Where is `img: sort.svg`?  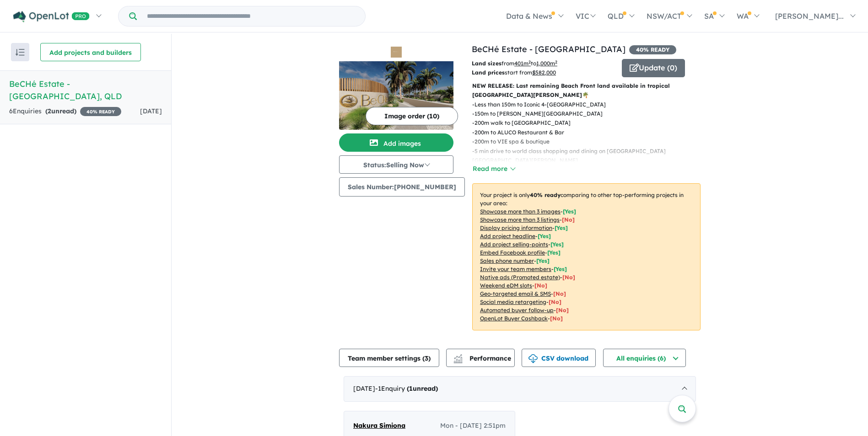
img: sort.svg is located at coordinates (20, 52).